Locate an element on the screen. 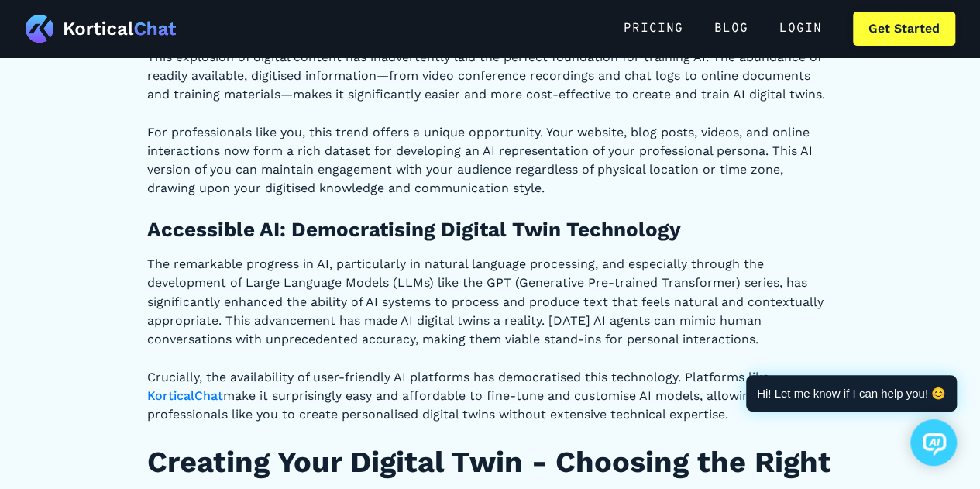 This screenshot has width=980, height=489. h3: Accessible AI: Democratising Digital Twin Technology is located at coordinates (490, 230).